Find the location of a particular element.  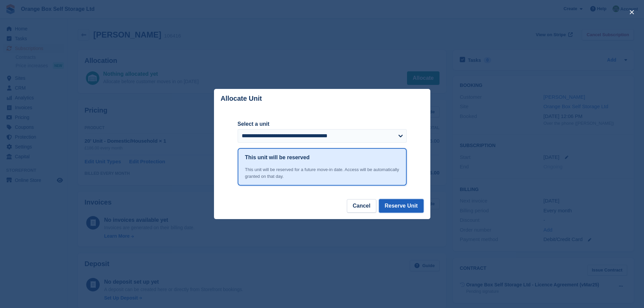

button: Cancel is located at coordinates (362, 206).